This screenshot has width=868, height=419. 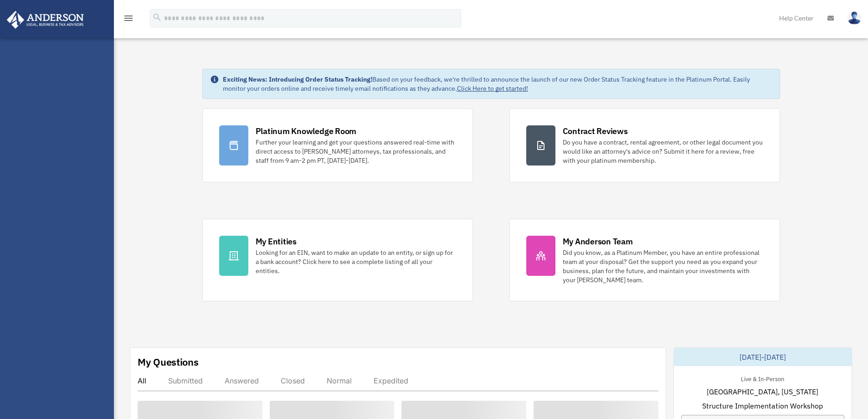 What do you see at coordinates (45, 19) in the screenshot?
I see `img: Anderson Advisors Platinum Portal` at bounding box center [45, 19].